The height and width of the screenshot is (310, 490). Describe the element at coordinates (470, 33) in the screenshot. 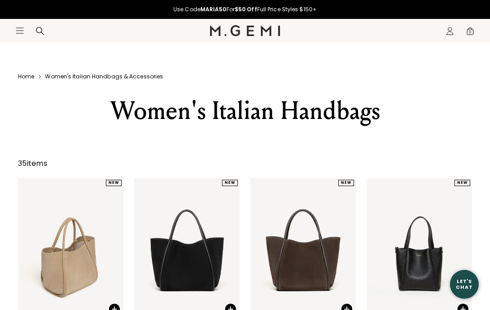

I see `span: 0` at that location.